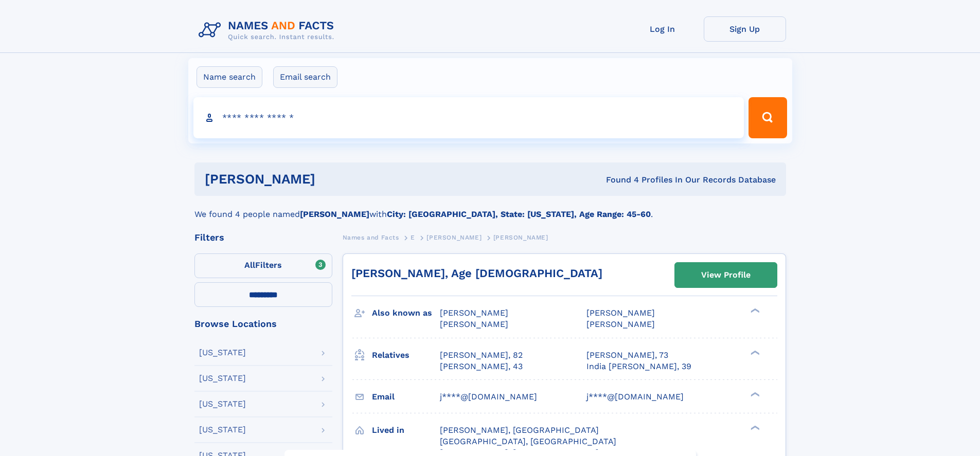  I want to click on div: Filters, so click(264, 237).